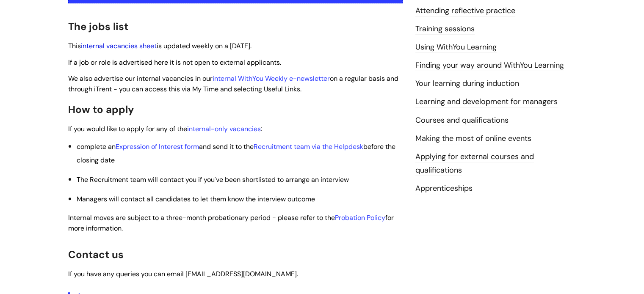  Describe the element at coordinates (96, 146) in the screenshot. I see `span: complete an` at that location.